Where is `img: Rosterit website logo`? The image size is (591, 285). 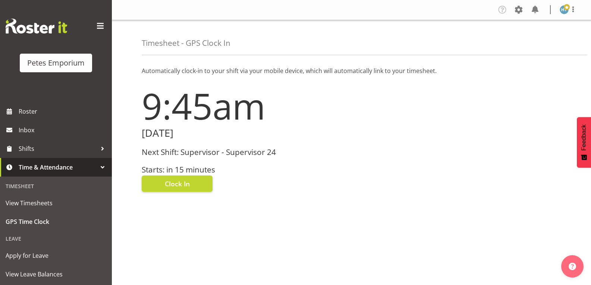
img: Rosterit website logo is located at coordinates (36, 26).